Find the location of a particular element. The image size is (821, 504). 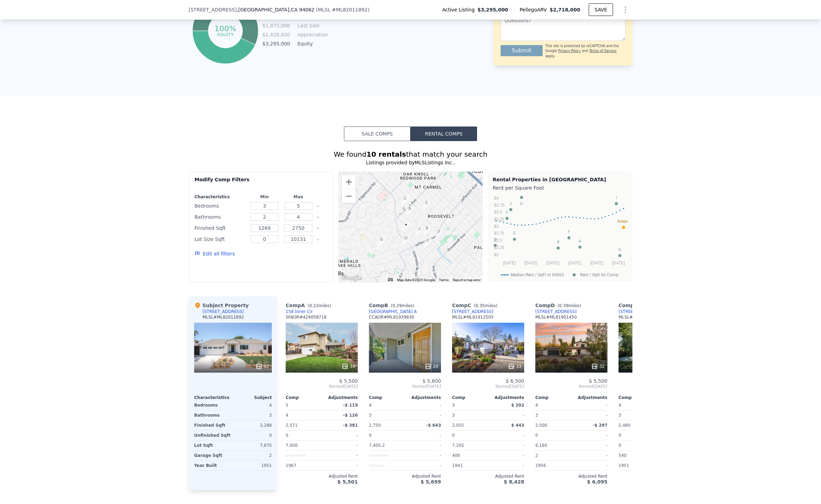

a: Privacy Policy is located at coordinates (569, 50).